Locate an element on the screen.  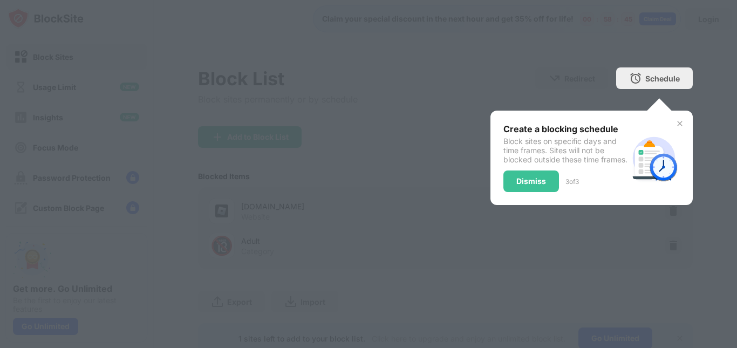
div: 3 of 3 is located at coordinates (572, 181).